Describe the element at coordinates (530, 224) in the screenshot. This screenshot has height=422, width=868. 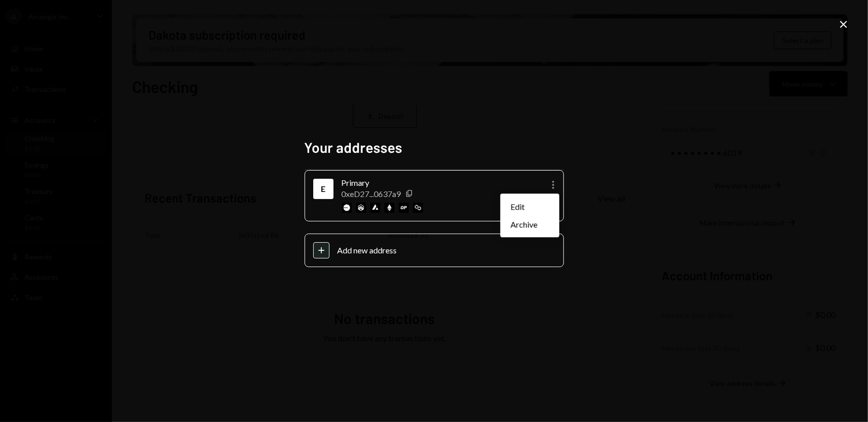
I see `div: Archive` at that location.